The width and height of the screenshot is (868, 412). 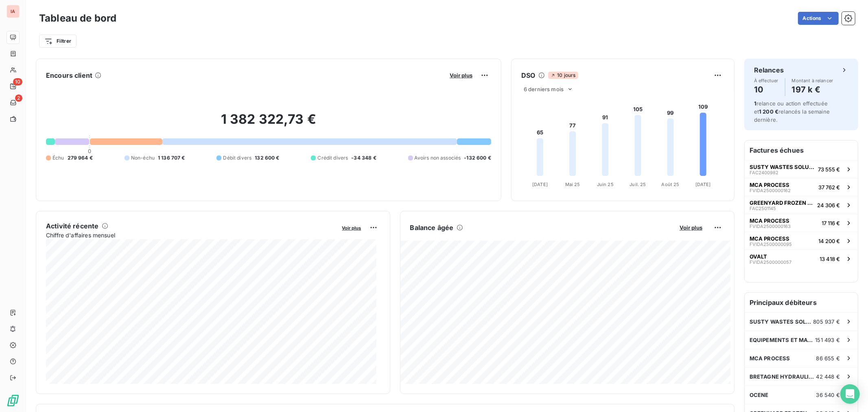 I want to click on span: FVIDA2500000162, so click(x=770, y=191).